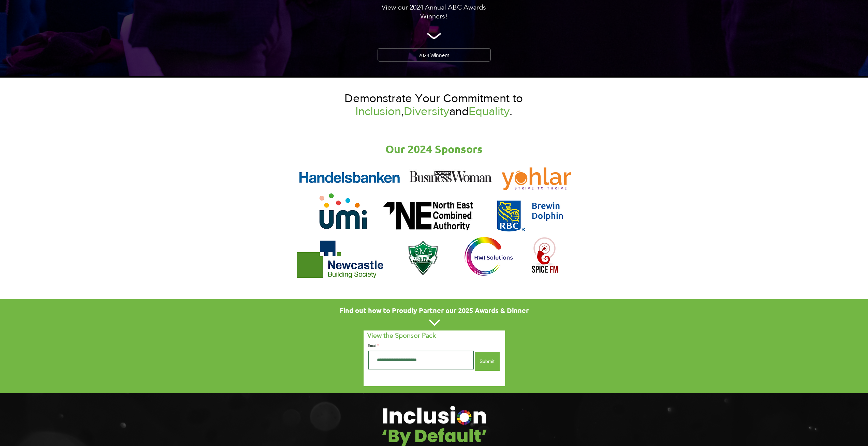 The image size is (868, 446). I want to click on span: 2024 Winners, so click(434, 55).